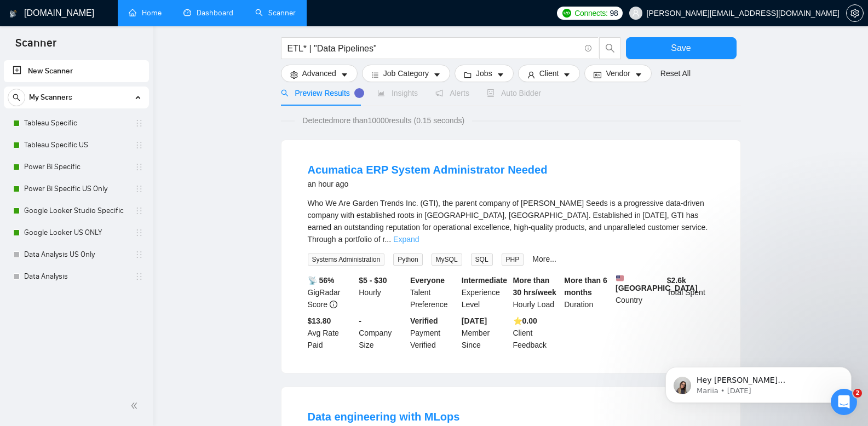 Image resolution: width=868 pixels, height=426 pixels. What do you see at coordinates (319, 74) in the screenshot?
I see `button: settingAdvancedcaret-down` at bounding box center [319, 74].